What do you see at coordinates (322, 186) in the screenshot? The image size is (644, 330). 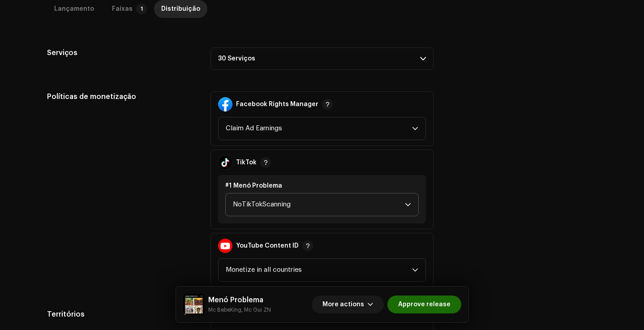 I see `div: #1 Menó Problema` at bounding box center [322, 186].